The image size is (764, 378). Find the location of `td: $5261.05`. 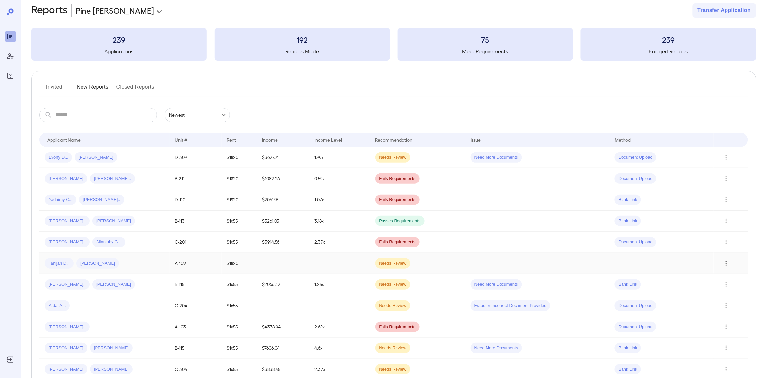

td: $5261.05 is located at coordinates (283, 221).